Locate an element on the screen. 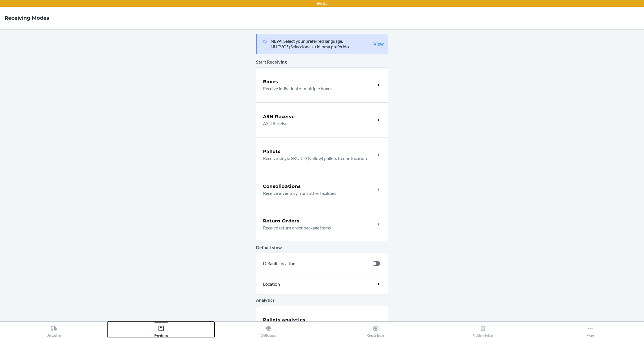  p: NUEVO! ¡Seleccione su idioma preferido. is located at coordinates (310, 47).